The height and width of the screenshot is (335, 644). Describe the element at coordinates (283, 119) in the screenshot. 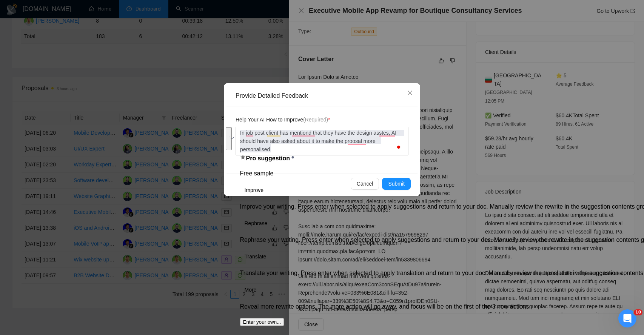

I see `span: Help Your AI How to Improve` at that location.